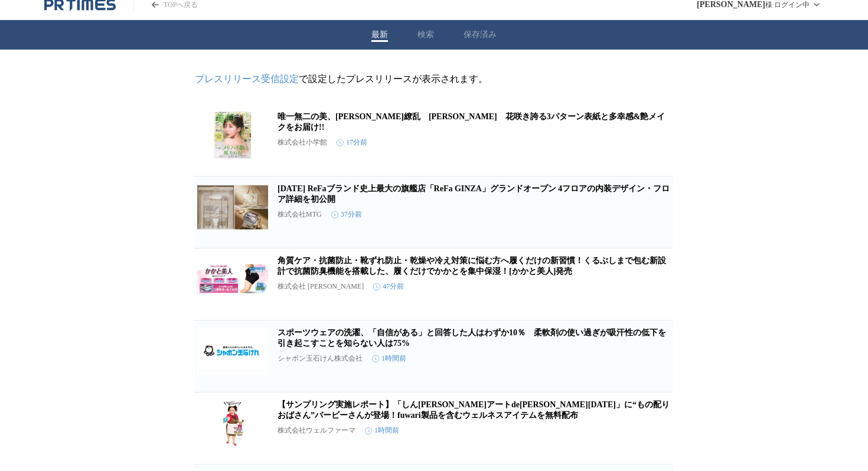 The width and height of the screenshot is (868, 471). Describe the element at coordinates (303, 143) in the screenshot. I see `p: 株式会社小学館` at that location.